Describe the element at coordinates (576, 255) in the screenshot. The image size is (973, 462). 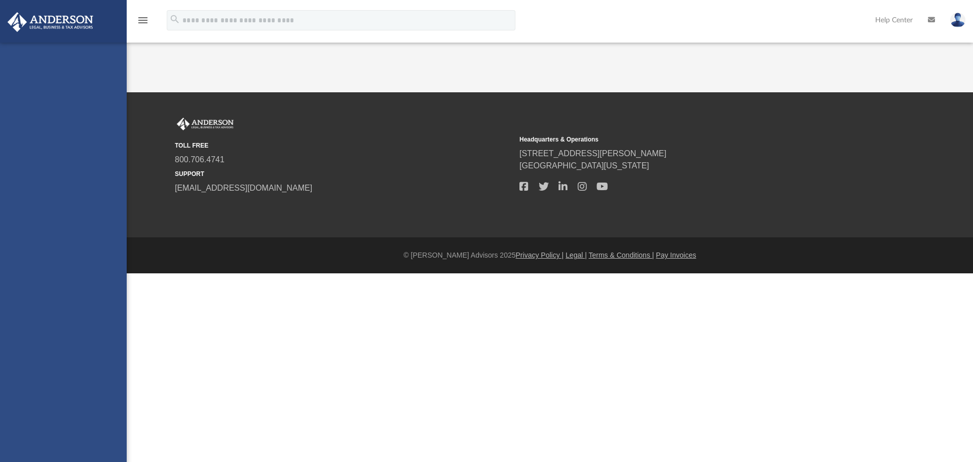
I see `a: Legal |` at that location.